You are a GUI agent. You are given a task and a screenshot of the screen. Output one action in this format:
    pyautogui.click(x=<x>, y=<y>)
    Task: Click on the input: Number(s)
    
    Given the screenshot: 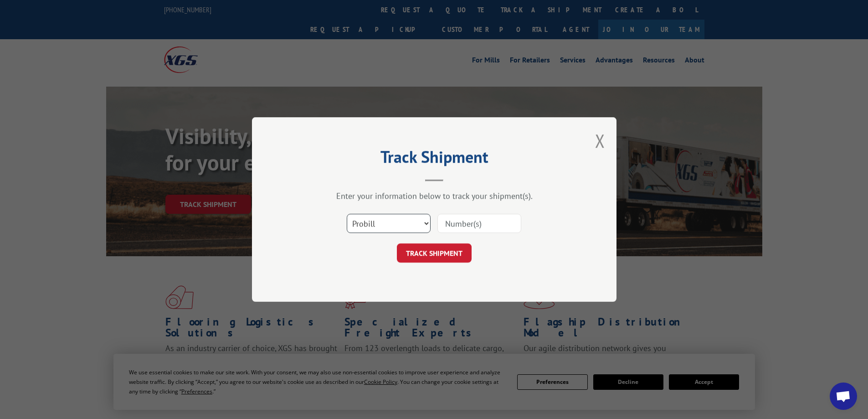 What is the action you would take?
    pyautogui.click(x=479, y=224)
    